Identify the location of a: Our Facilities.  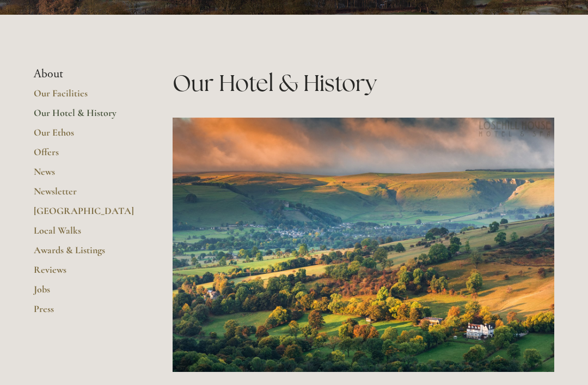
(85, 97).